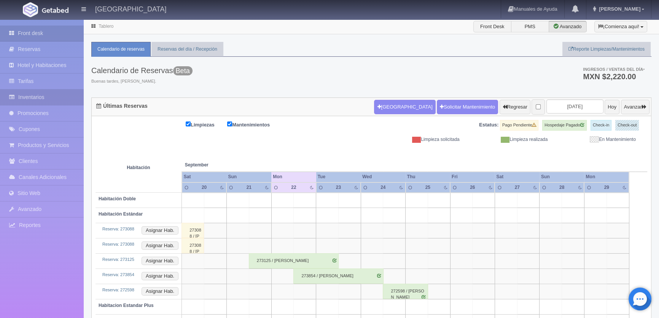 The height and width of the screenshot is (318, 659). What do you see at coordinates (188, 124) in the screenshot?
I see `input: Limpiezas` at bounding box center [188, 124].